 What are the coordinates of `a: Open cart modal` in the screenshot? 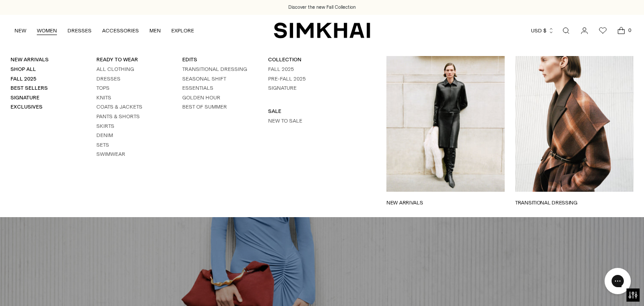 It's located at (621, 31).